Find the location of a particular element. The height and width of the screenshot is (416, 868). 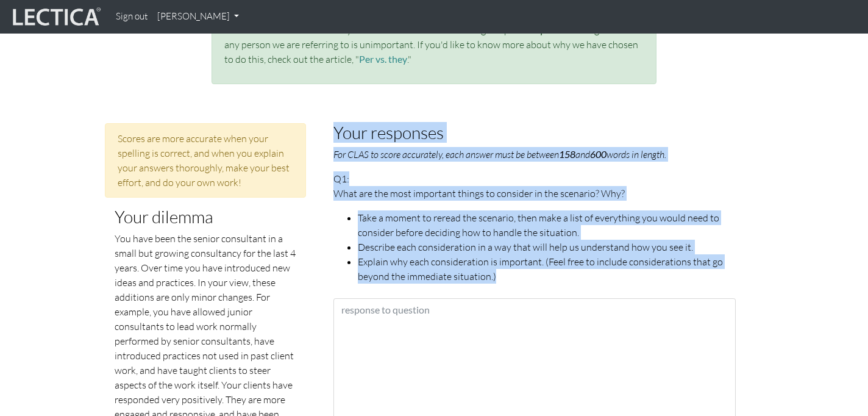

p: Q1: is located at coordinates (535, 227).